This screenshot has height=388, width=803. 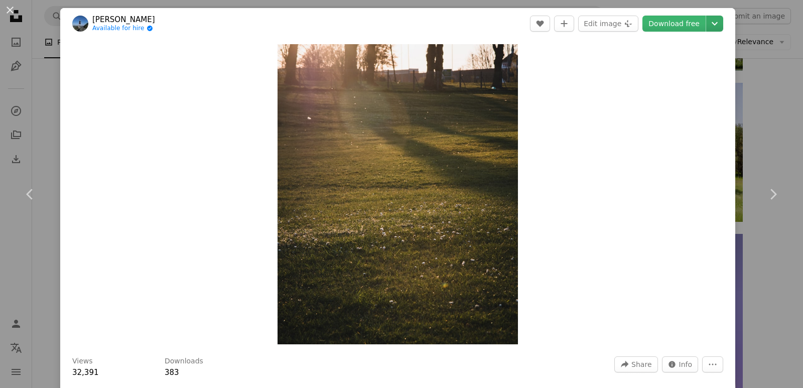 I want to click on button: Stats about this image, so click(x=680, y=364).